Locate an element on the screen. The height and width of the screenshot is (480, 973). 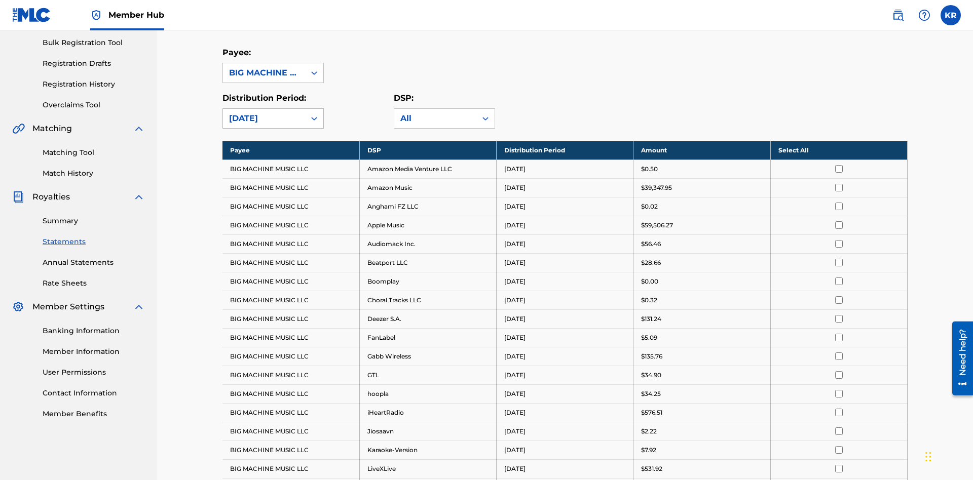
label: Payee: is located at coordinates (237, 52).